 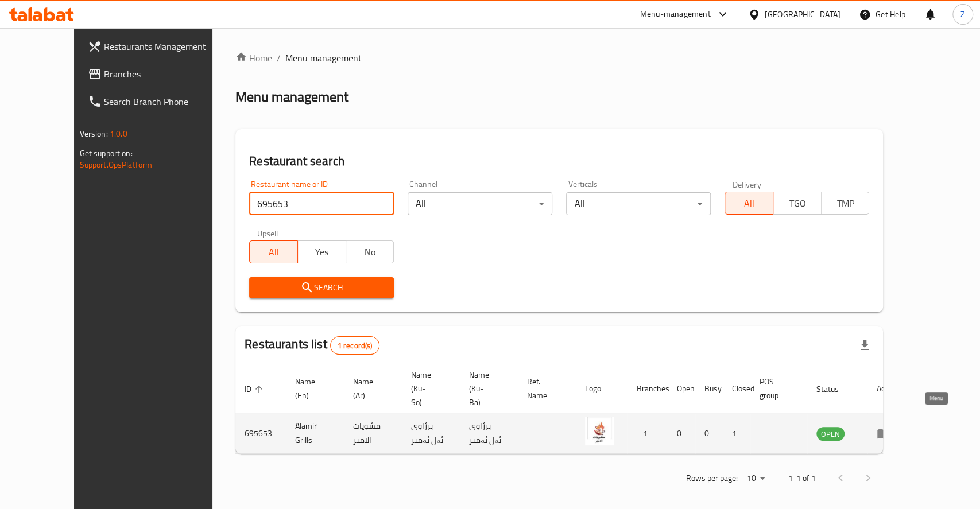 I want to click on span: Restaurants Management, so click(x=166, y=46).